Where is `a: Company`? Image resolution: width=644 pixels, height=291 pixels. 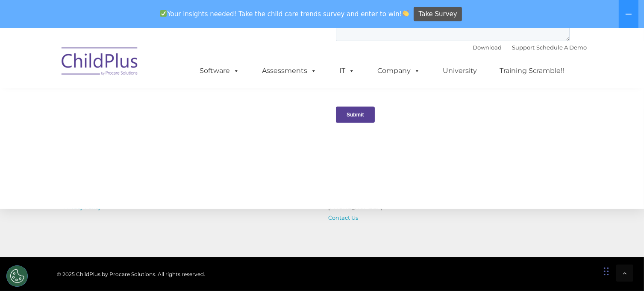 a: Company is located at coordinates (399, 71).